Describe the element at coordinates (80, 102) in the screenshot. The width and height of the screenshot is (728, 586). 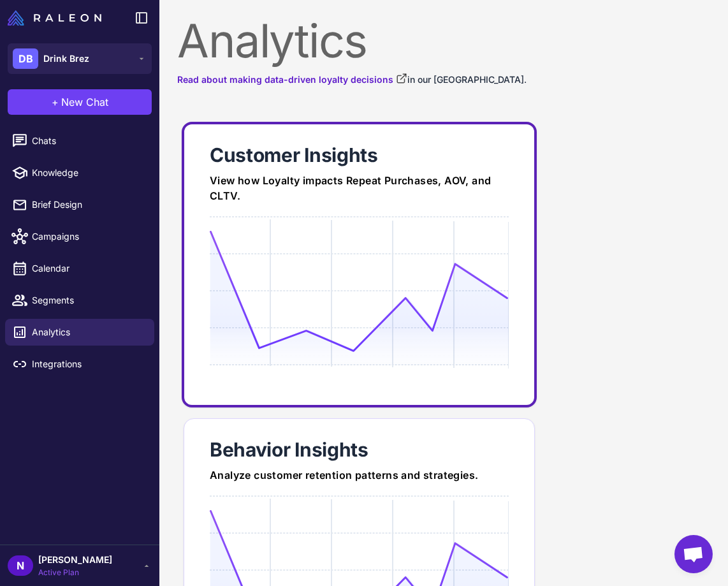
I see `button: +New Chat` at that location.